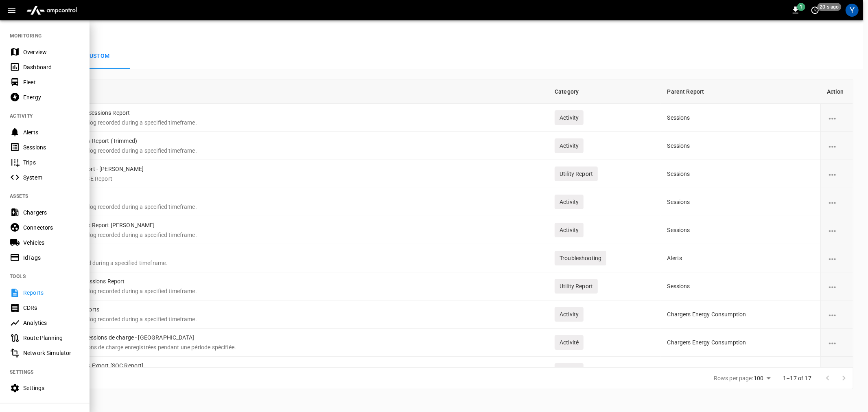 This screenshot has width=868, height=412. I want to click on span: 1, so click(801, 7).